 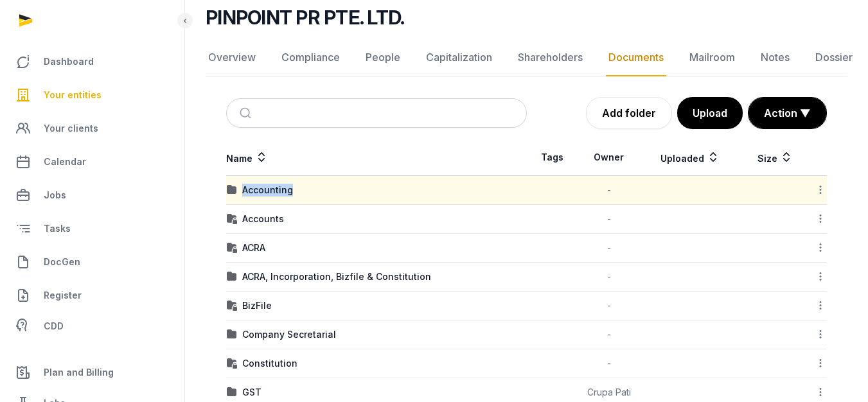 I want to click on span: Register, so click(x=62, y=295).